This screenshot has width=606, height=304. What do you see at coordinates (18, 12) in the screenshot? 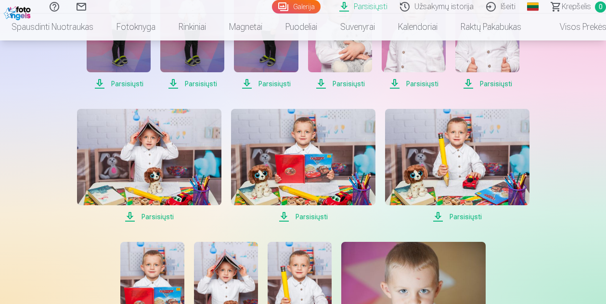
I see `img: /fa2` at bounding box center [18, 12].